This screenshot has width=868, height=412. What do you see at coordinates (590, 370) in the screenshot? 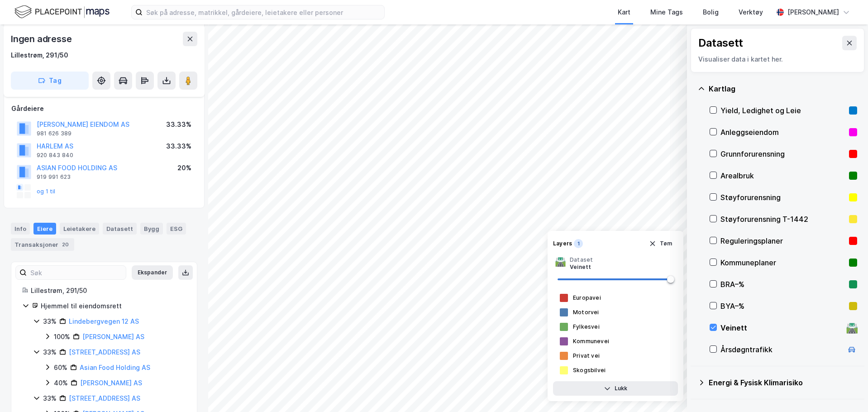
I see `div: Skogsbilvei` at bounding box center [590, 370].